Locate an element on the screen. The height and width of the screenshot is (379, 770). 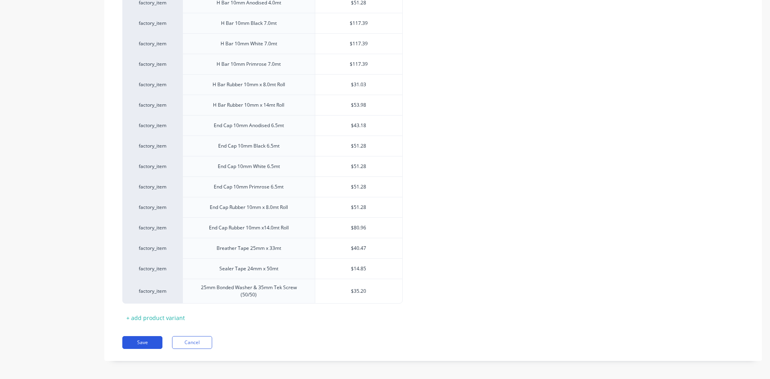
div: factory_itemH Bar 10mm Black 7.0mt$117.39 is located at coordinates (262, 23).